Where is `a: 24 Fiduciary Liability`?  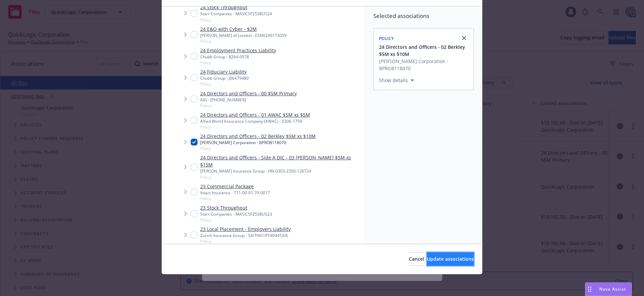
a: 24 Fiduciary Liability is located at coordinates (224, 72).